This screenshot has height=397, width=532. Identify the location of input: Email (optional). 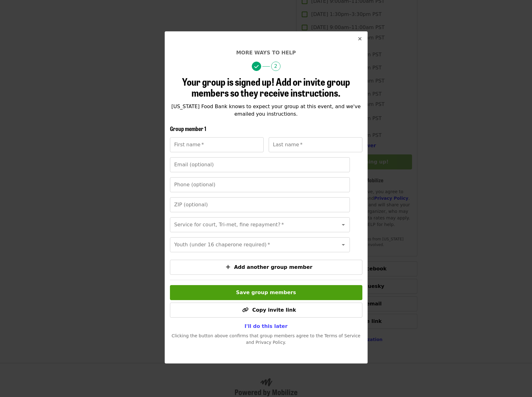
(260, 165).